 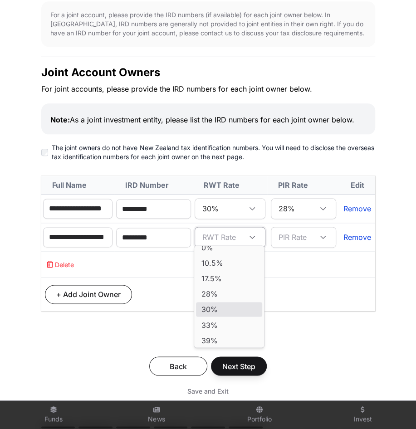 I want to click on li: 0%, so click(x=229, y=248).